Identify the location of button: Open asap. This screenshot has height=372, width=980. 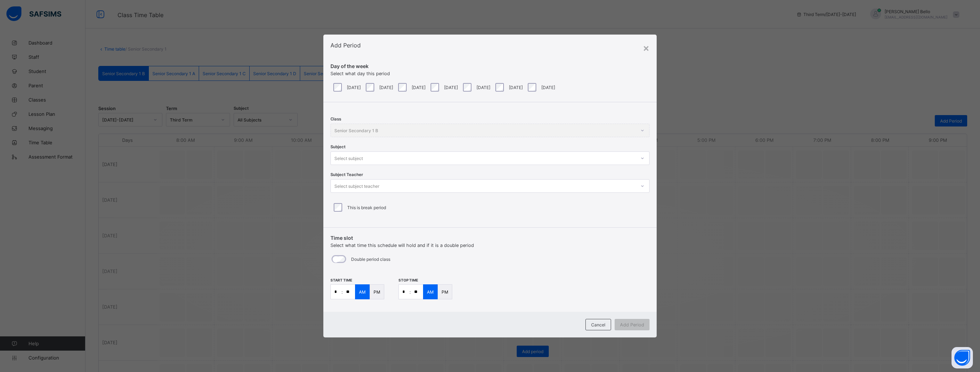
(962, 358).